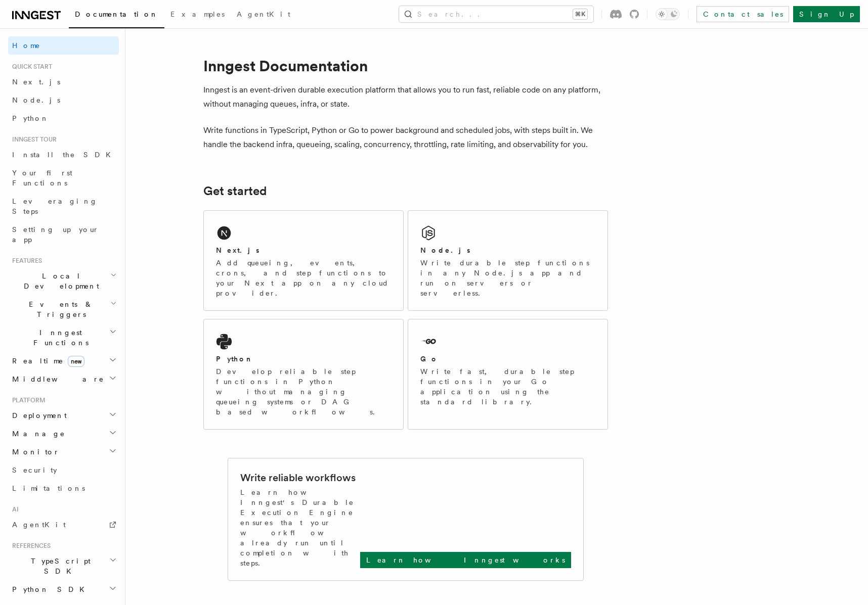  I want to click on span: Python SDK, so click(49, 589).